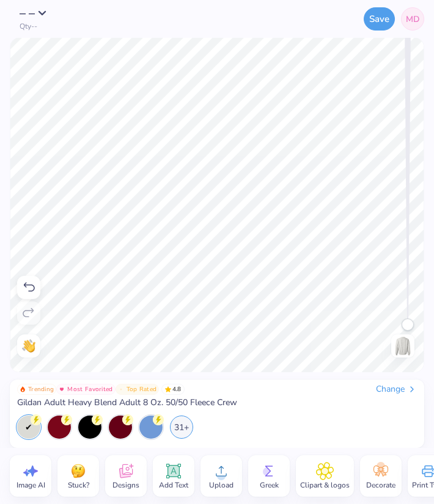 The image size is (434, 504). I want to click on span: Greek, so click(269, 485).